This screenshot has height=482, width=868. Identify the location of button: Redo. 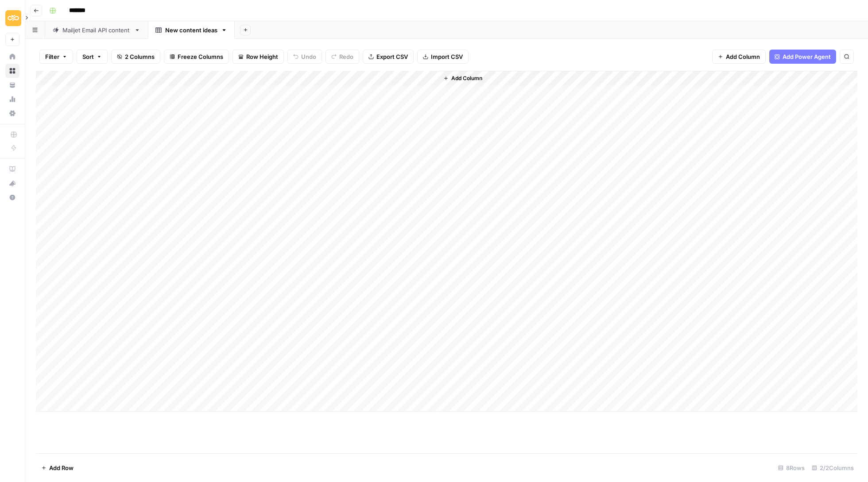
(343, 56).